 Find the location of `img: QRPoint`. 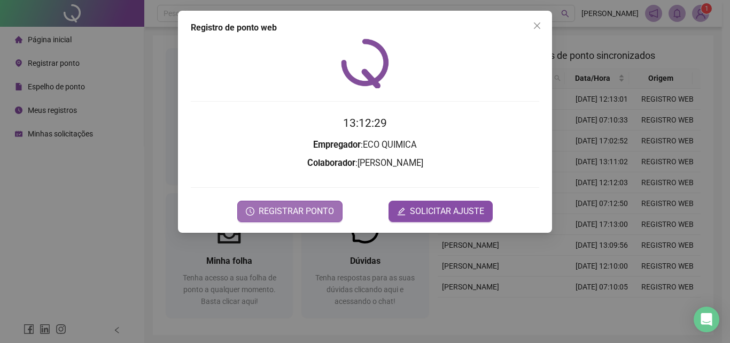

img: QRPoint is located at coordinates (365, 63).